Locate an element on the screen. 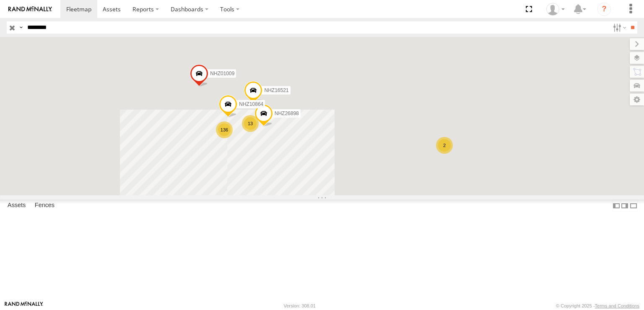 This screenshot has width=644, height=310. label: Search Query is located at coordinates (21, 27).